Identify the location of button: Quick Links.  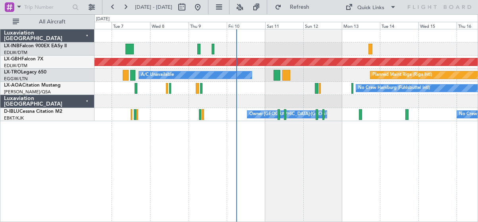
(371, 7).